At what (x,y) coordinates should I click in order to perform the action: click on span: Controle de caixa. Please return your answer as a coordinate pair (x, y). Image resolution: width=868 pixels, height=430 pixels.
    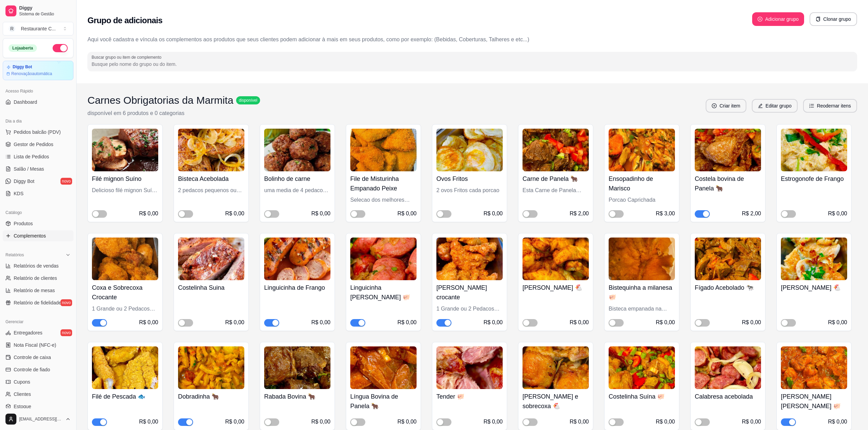
    Looking at the image, I should click on (32, 357).